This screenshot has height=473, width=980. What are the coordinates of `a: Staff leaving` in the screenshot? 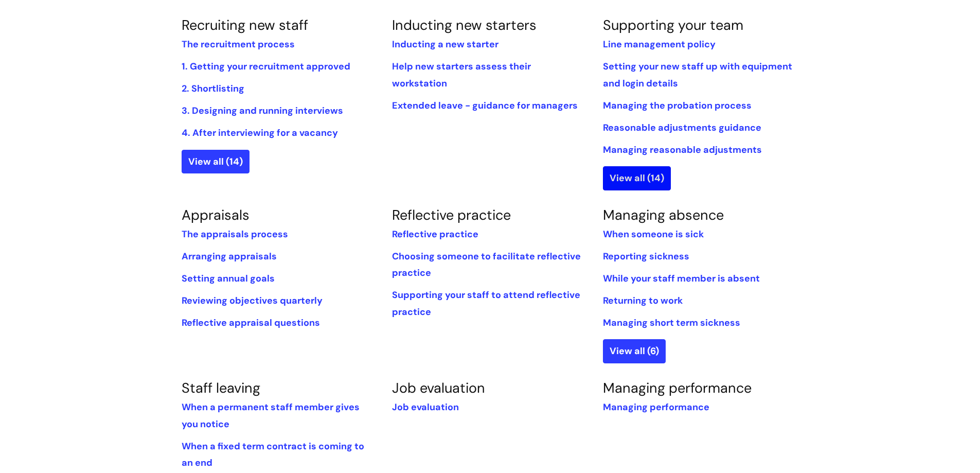 It's located at (221, 388).